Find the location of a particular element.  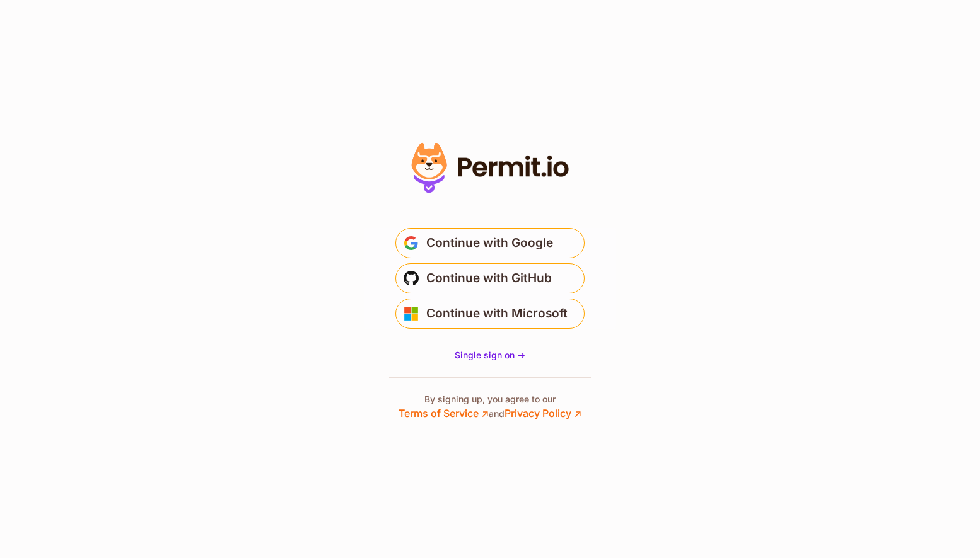

button: Continue with Microsoft is located at coordinates (490, 314).